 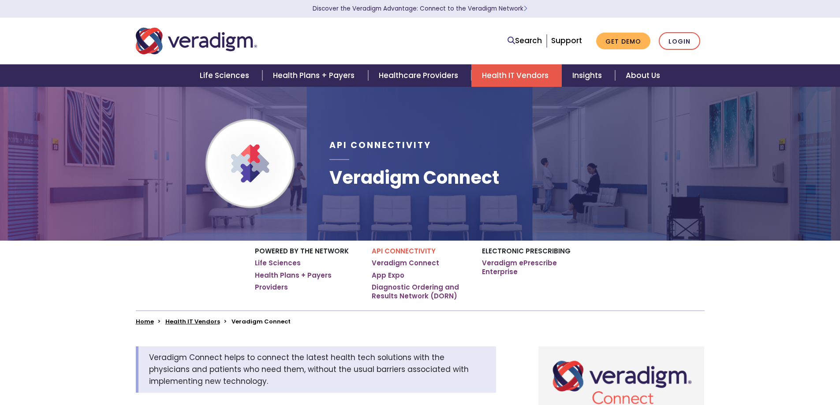 I want to click on a: About Us, so click(x=643, y=75).